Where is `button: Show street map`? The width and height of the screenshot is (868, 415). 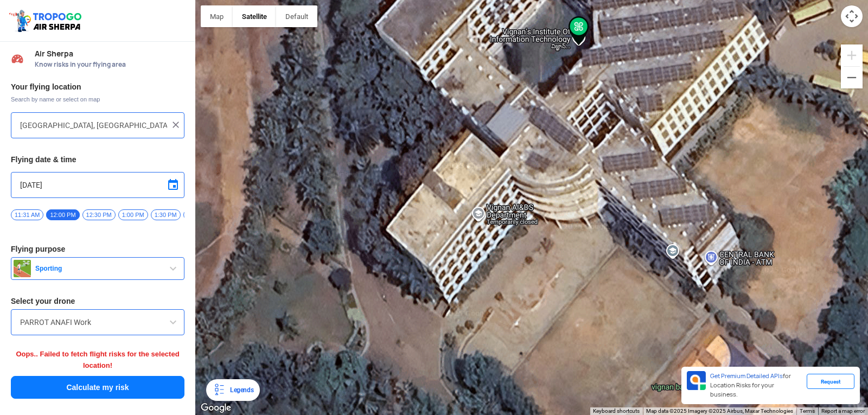 button: Show street map is located at coordinates (216, 16).